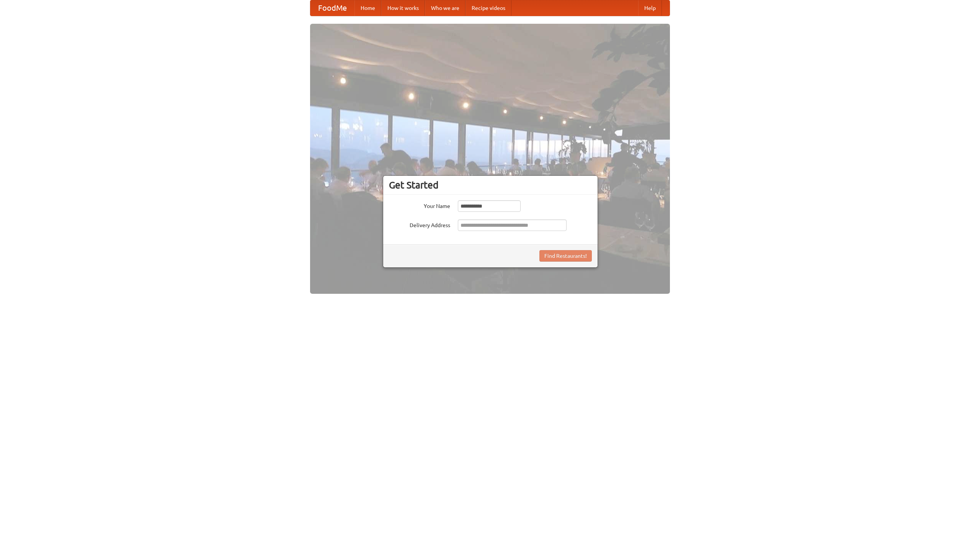 The width and height of the screenshot is (980, 542). Describe the element at coordinates (565, 255) in the screenshot. I see `button: Find Restaurants!` at that location.